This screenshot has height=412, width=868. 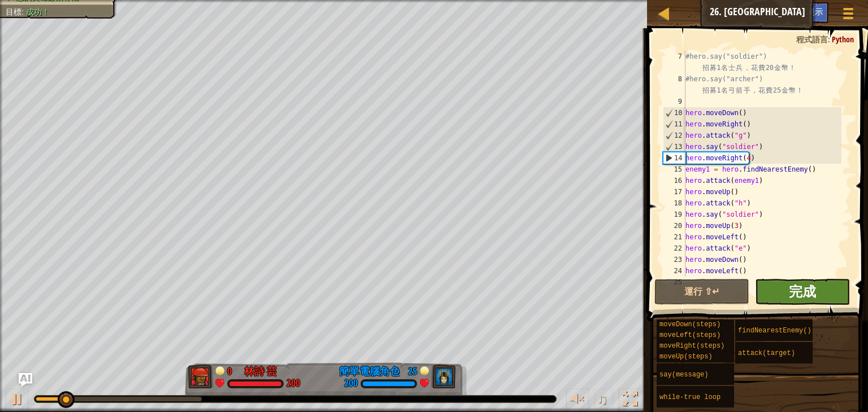 I want to click on span: moveRight(steps), so click(x=692, y=346).